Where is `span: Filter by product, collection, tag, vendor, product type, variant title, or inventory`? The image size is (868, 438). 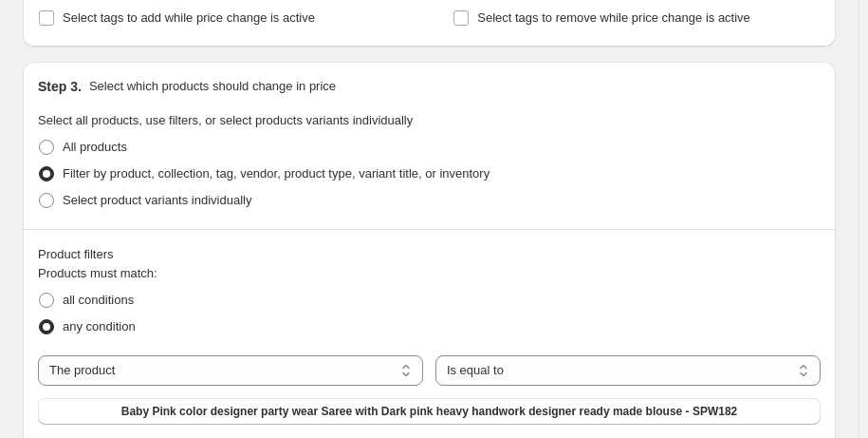
span: Filter by product, collection, tag, vendor, product type, variant title, or inventory is located at coordinates (277, 173).